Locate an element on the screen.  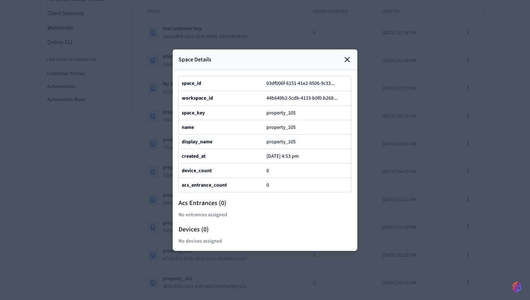
b: display_name is located at coordinates (197, 141).